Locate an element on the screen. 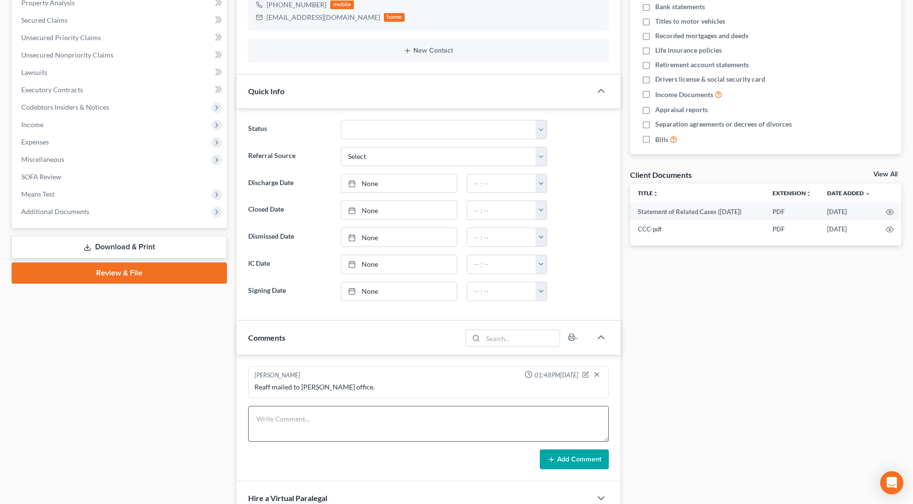 Image resolution: width=913 pixels, height=504 pixels. div: Open Intercom Messenger is located at coordinates (892, 483).